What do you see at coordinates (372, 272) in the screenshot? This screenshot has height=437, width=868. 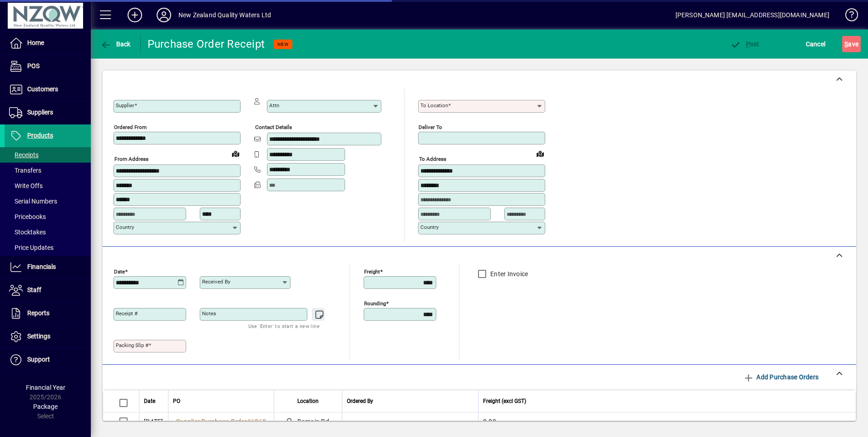 I see `mat-label: Freight` at bounding box center [372, 272].